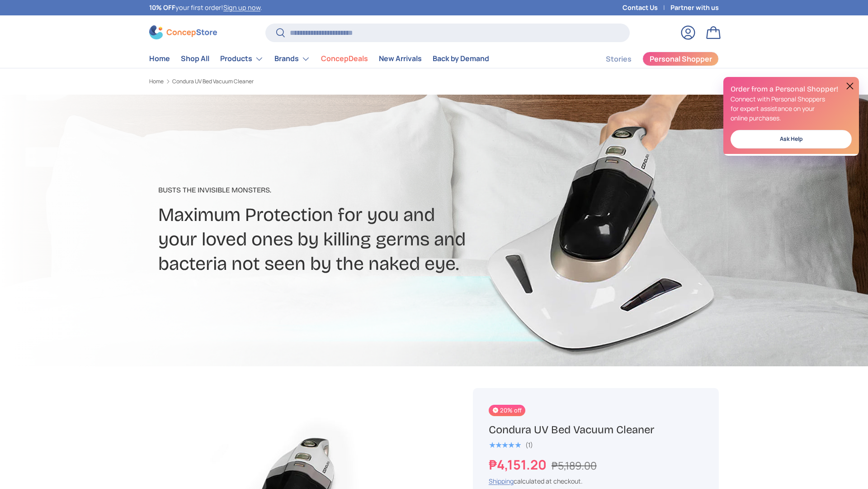  What do you see at coordinates (619, 59) in the screenshot?
I see `a: Stories` at bounding box center [619, 59].